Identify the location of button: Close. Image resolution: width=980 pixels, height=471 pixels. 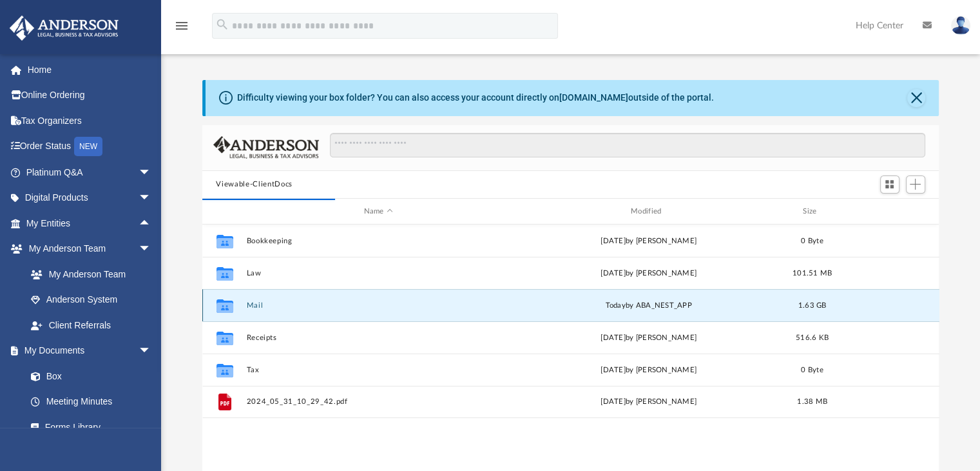
(917, 98).